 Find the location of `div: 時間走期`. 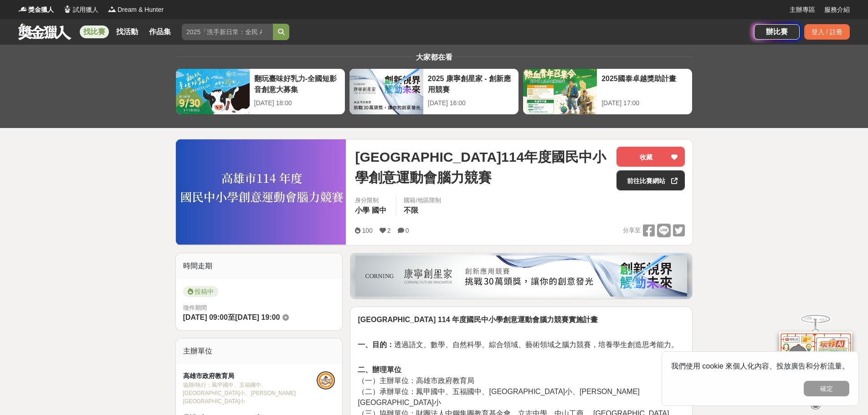

div: 時間走期 is located at coordinates (259, 266).